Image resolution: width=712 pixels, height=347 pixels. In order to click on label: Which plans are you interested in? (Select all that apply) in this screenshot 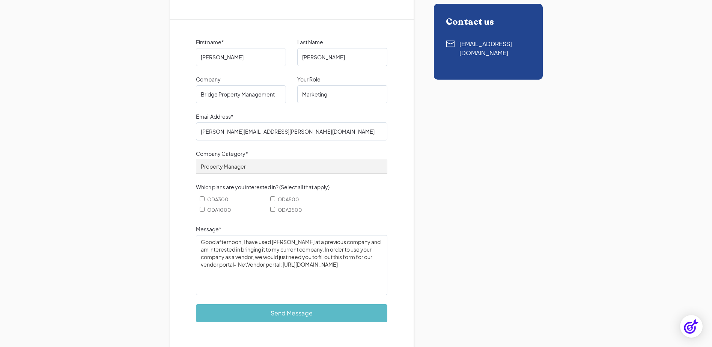, I will do `click(292, 187)`.